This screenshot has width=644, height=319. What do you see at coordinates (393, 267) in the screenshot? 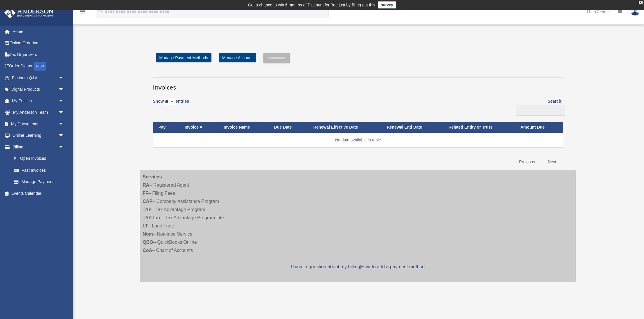
I see `a: How to add a payment method` at bounding box center [393, 267].